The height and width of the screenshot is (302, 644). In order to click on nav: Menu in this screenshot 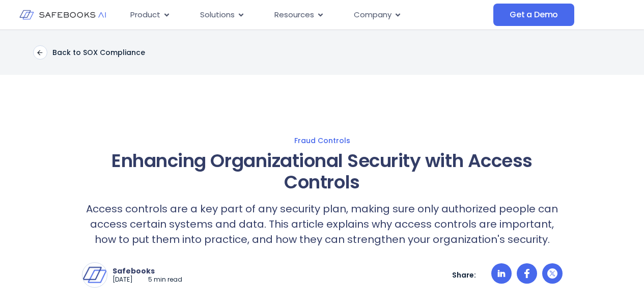, I will do `click(307, 15)`.